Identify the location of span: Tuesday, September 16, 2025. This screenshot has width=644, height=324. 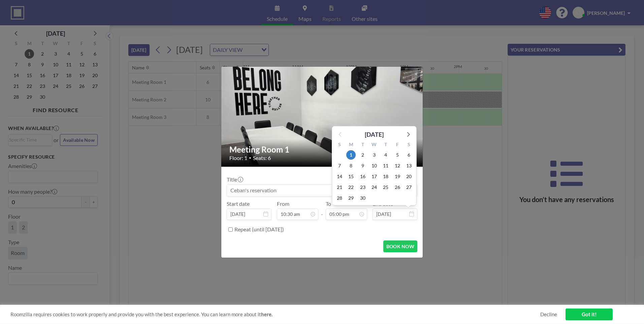
(363, 177).